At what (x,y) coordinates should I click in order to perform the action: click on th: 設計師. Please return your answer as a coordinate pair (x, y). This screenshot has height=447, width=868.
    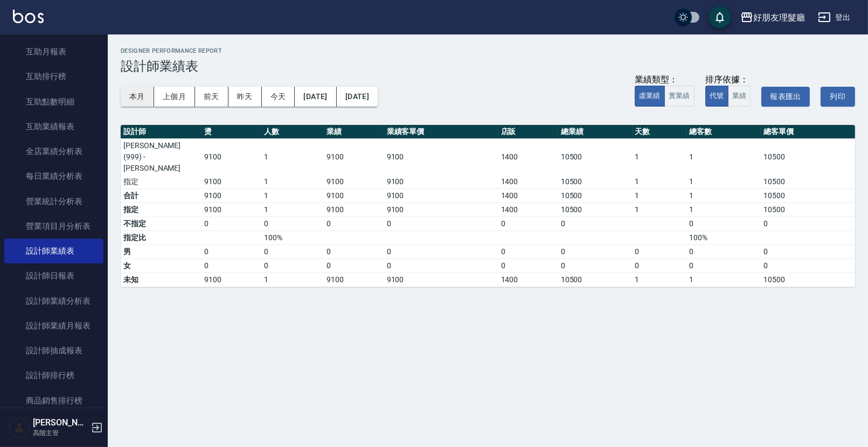
    Looking at the image, I should click on (161, 132).